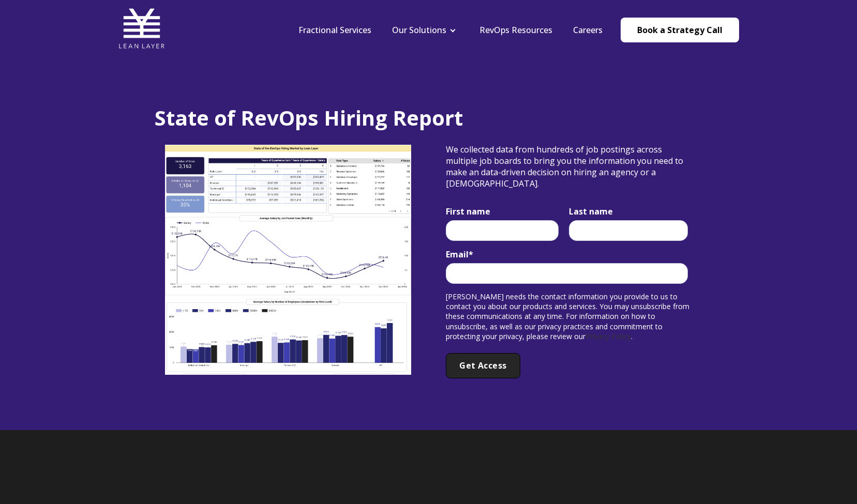 This screenshot has height=504, width=857. What do you see at coordinates (591, 212) in the screenshot?
I see `span: Last name` at bounding box center [591, 212].